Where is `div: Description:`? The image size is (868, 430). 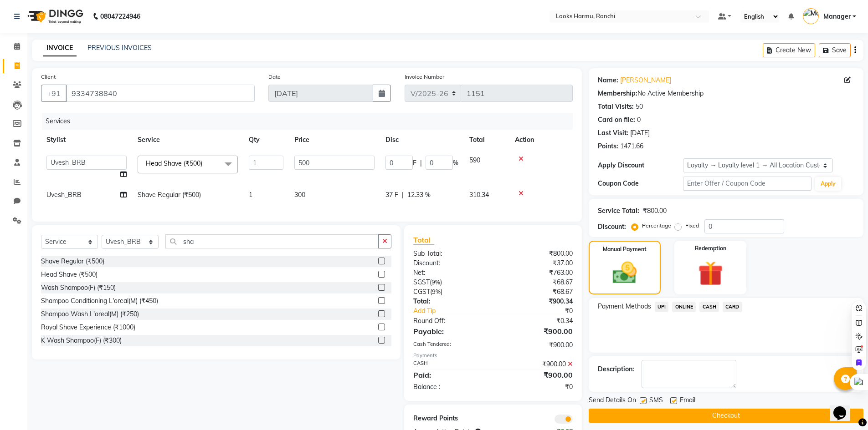 div: Description: is located at coordinates (616, 369).